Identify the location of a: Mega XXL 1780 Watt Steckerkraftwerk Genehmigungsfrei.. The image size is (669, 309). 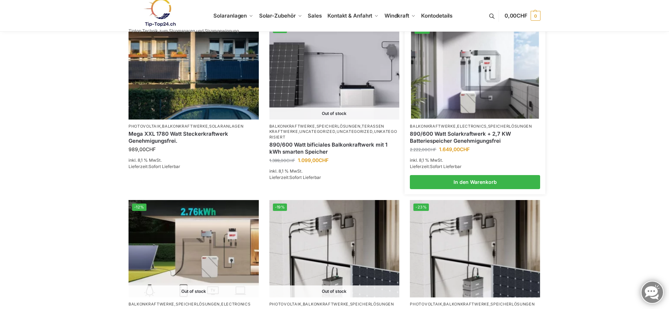
(194, 137).